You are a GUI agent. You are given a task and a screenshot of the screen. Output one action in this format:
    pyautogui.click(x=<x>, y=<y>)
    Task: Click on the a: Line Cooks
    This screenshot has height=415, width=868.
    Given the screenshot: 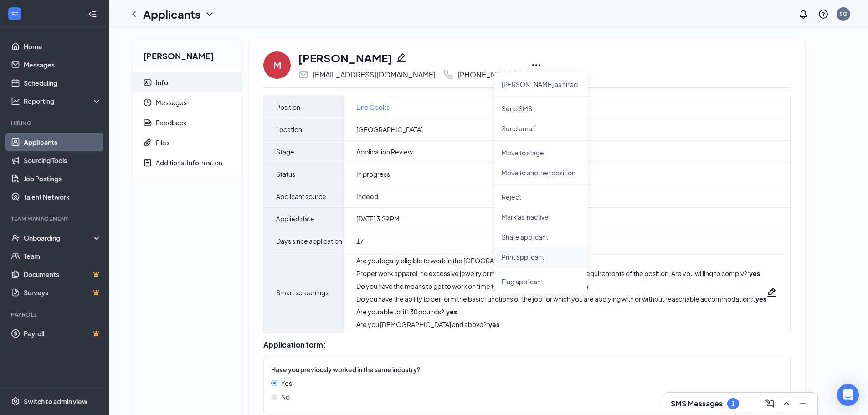 What is the action you would take?
    pyautogui.click(x=373, y=107)
    